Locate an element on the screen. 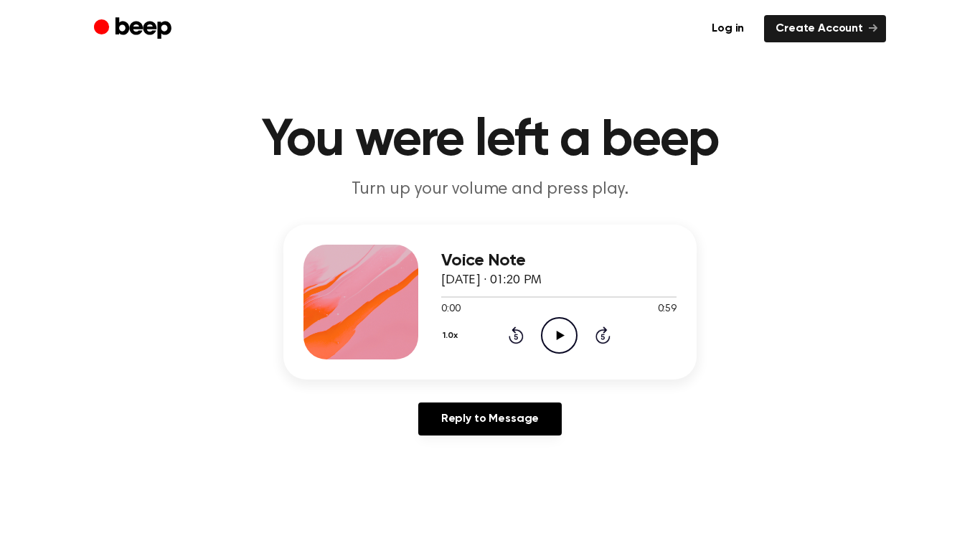  h3: Voice Note is located at coordinates (559, 260).